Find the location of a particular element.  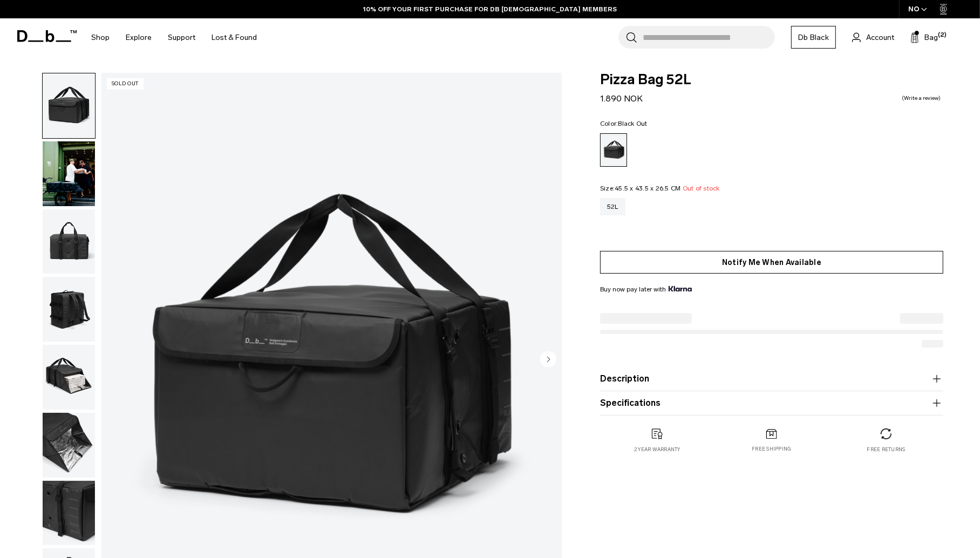

a: Write a review is located at coordinates (921, 98).